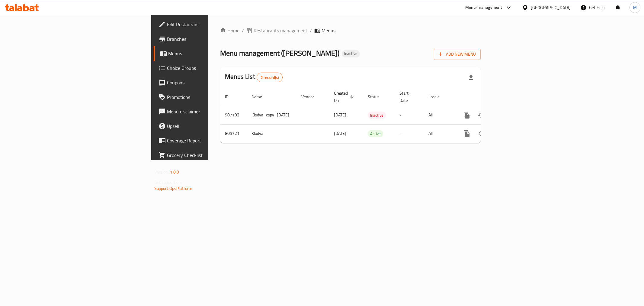 This screenshot has width=644, height=306. I want to click on button: Change Status, so click(481, 134).